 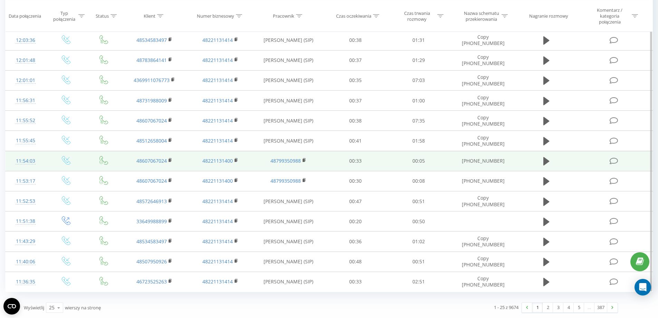 What do you see at coordinates (419, 161) in the screenshot?
I see `td: 00:05` at bounding box center [419, 161].